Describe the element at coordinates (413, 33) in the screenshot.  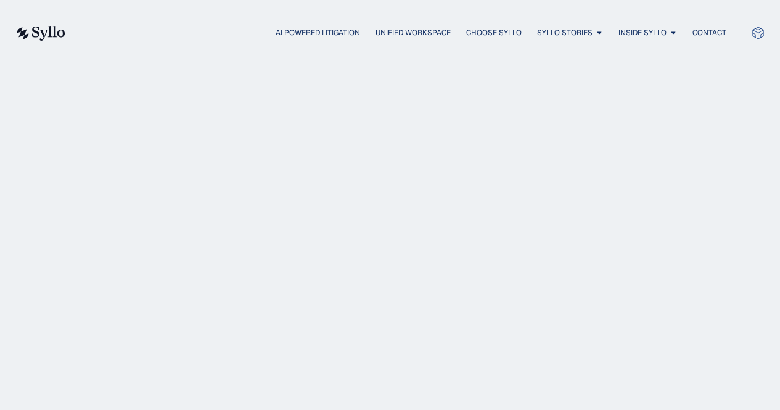
I see `span: Unified Workspace` at that location.